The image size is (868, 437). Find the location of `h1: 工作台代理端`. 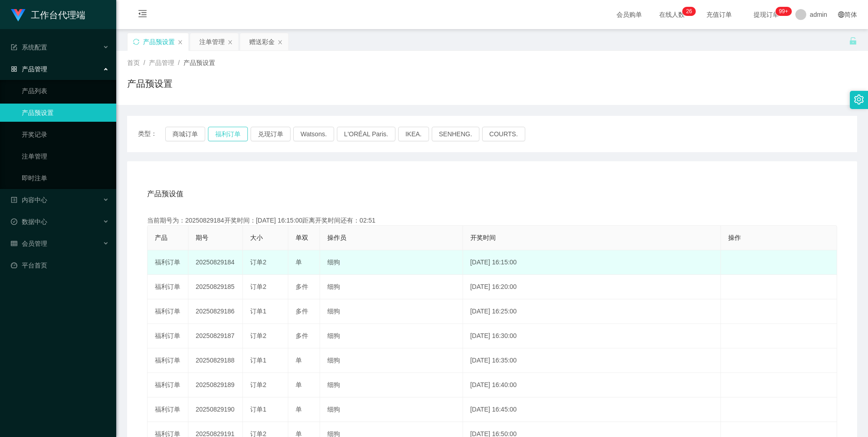

h1: 工作台代理端 is located at coordinates (58, 15).